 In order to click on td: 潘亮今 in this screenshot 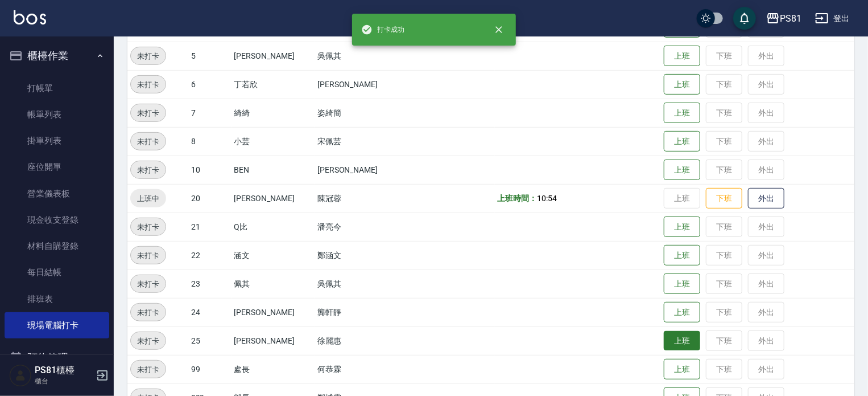, I will do `click(363, 227)`.